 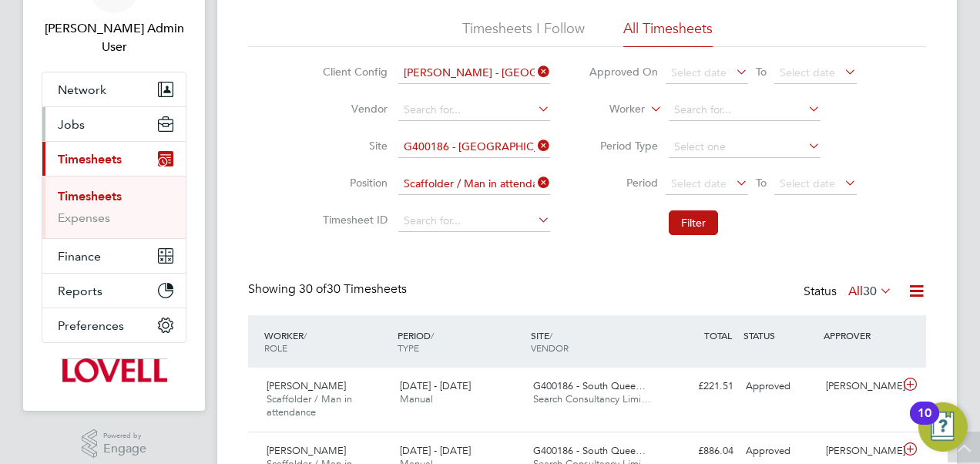 I want to click on div: STATUS, so click(x=780, y=335).